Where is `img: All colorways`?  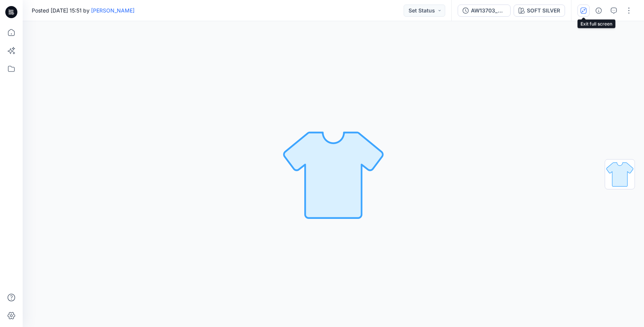 img: All colorways is located at coordinates (620, 174).